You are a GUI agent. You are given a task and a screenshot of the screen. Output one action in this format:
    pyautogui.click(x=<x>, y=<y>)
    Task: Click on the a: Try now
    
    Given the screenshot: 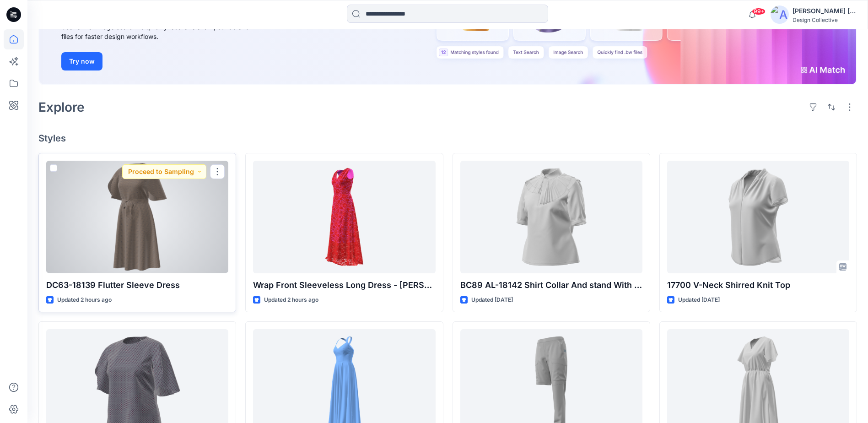 What is the action you would take?
    pyautogui.click(x=82, y=61)
    